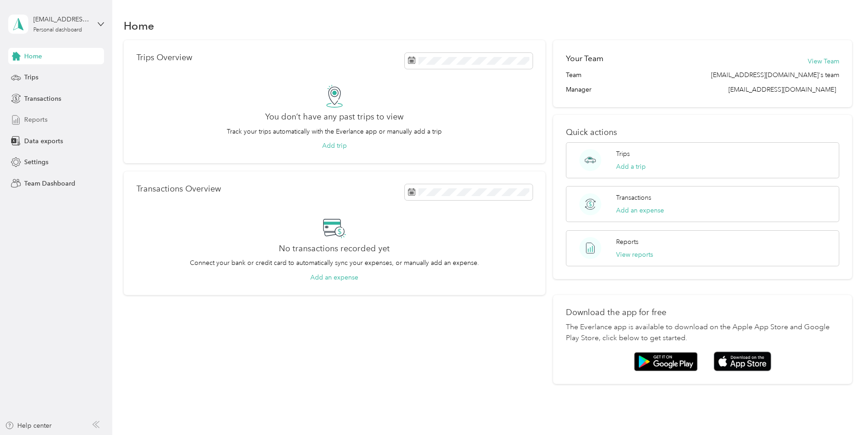 The width and height of the screenshot is (868, 435). I want to click on p: Track your trips automatically with the Everlance app or manually add a trip, so click(334, 131).